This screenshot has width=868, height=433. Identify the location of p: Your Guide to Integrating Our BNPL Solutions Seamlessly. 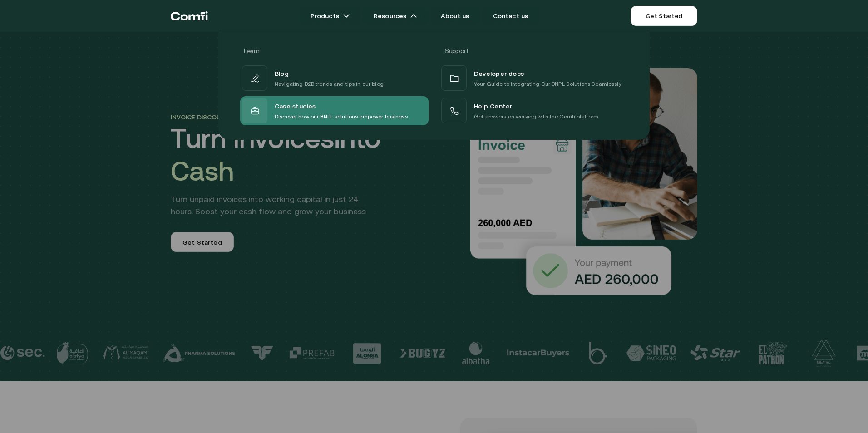
(548, 84).